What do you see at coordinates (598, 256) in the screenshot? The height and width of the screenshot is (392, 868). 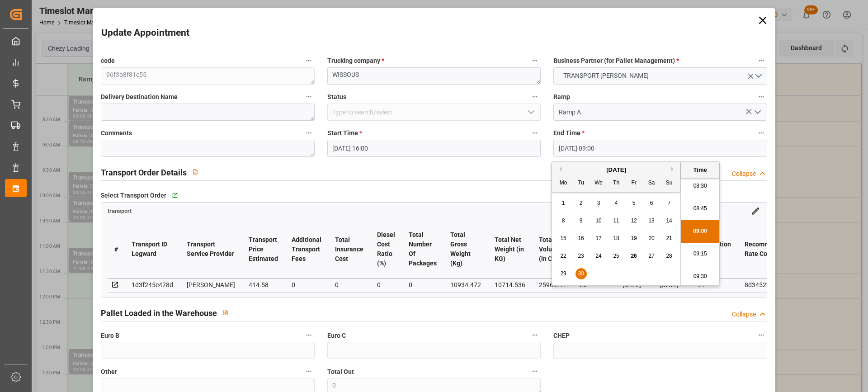 I see `div: Choose Wednesday, September 24th, 2025` at bounding box center [598, 256].